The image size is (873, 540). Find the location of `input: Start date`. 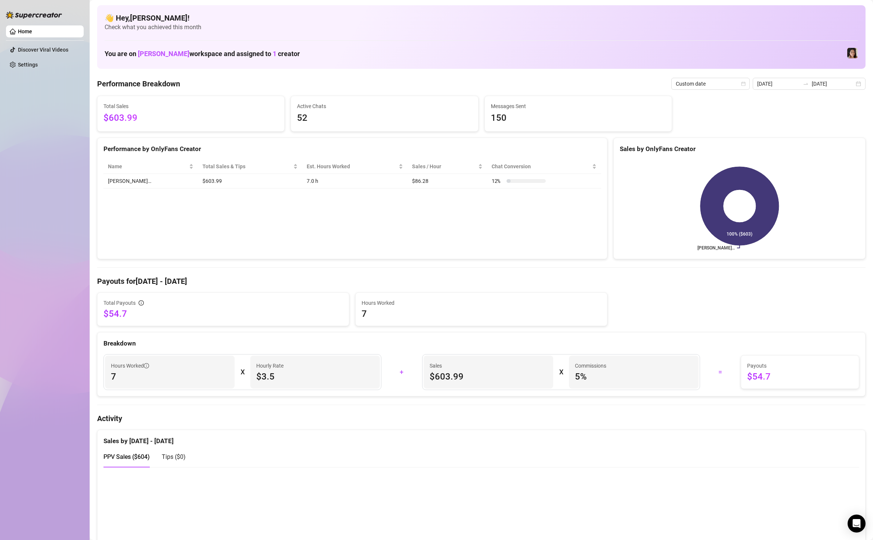

input: Start date is located at coordinates (779, 84).